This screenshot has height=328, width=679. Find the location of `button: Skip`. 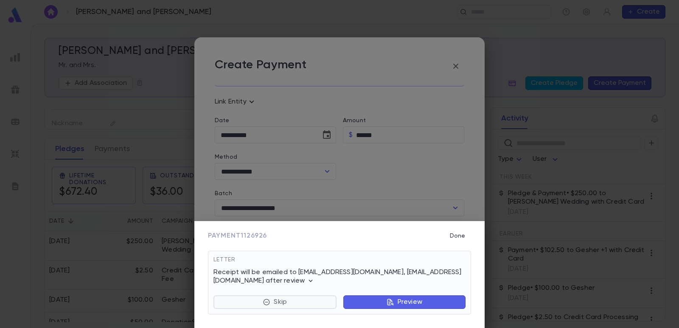

button: Skip is located at coordinates (275, 302).